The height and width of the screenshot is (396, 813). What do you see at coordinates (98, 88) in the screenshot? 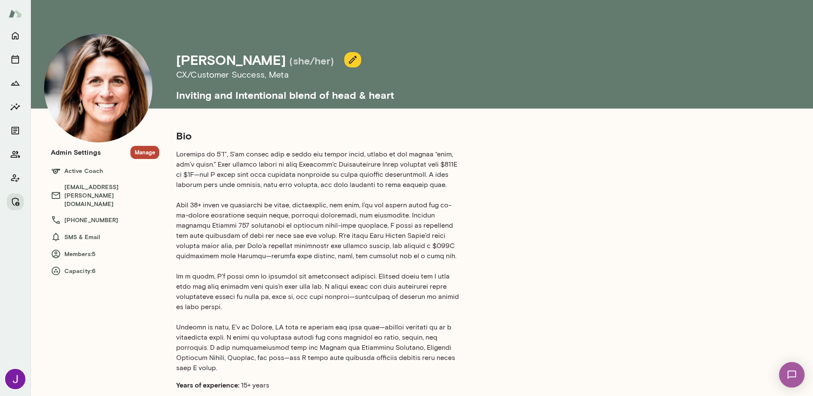
I see `img: Gwen Throckmorton` at bounding box center [98, 88].